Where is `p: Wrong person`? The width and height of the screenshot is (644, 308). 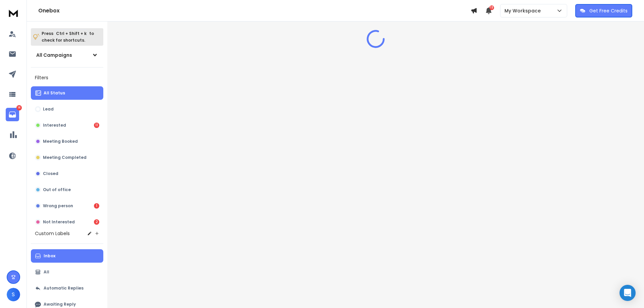
p: Wrong person is located at coordinates (58, 206).